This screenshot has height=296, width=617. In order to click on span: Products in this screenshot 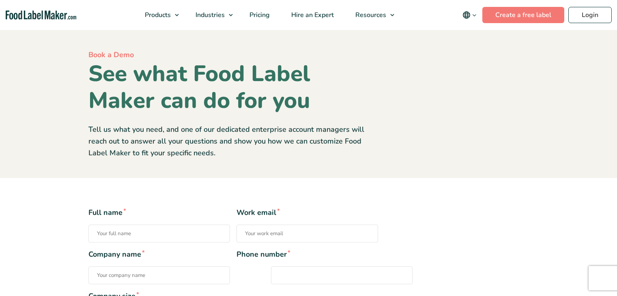, I will do `click(157, 15)`.